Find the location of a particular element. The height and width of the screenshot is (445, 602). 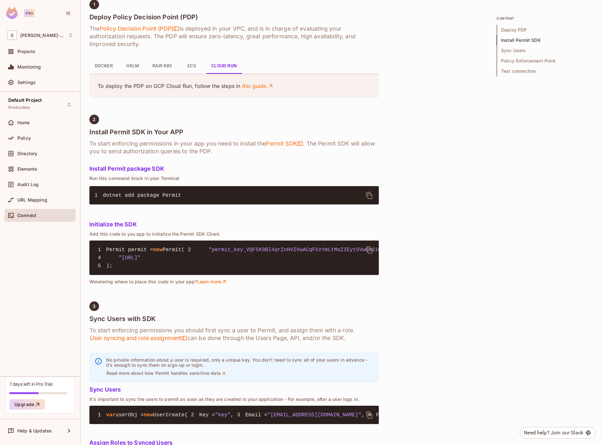

span: 5 is located at coordinates (100, 266).